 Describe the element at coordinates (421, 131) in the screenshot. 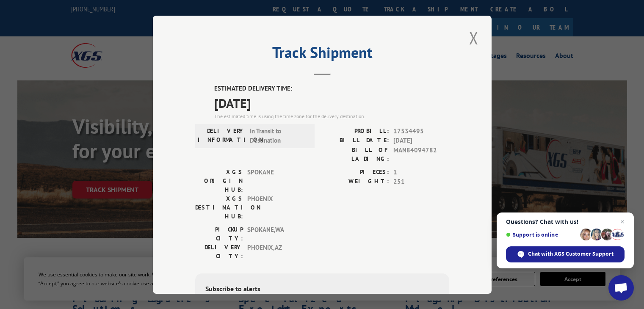

I see `span: 17534495` at that location.